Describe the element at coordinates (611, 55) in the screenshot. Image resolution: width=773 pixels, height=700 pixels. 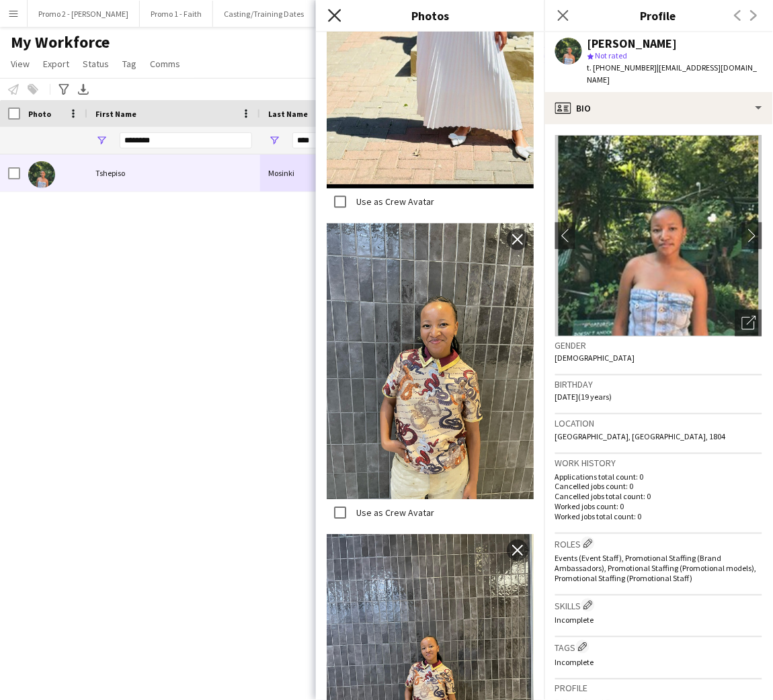
I see `span: Not rated` at that location.